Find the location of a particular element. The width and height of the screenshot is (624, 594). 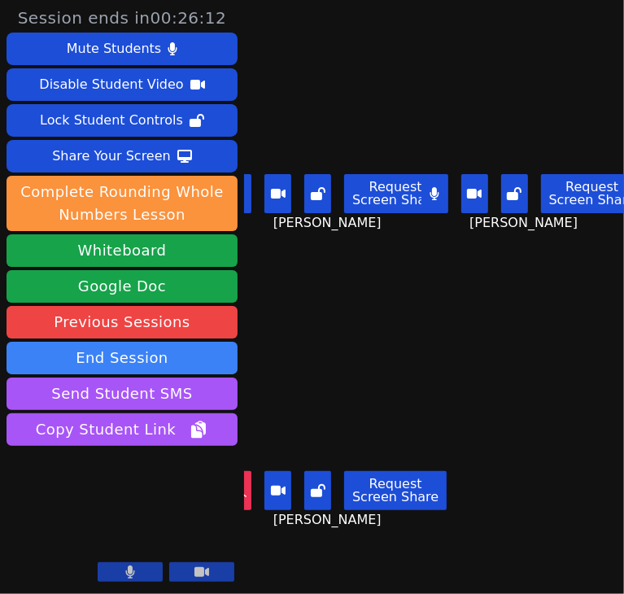

button: Whiteboard is located at coordinates (122, 251).